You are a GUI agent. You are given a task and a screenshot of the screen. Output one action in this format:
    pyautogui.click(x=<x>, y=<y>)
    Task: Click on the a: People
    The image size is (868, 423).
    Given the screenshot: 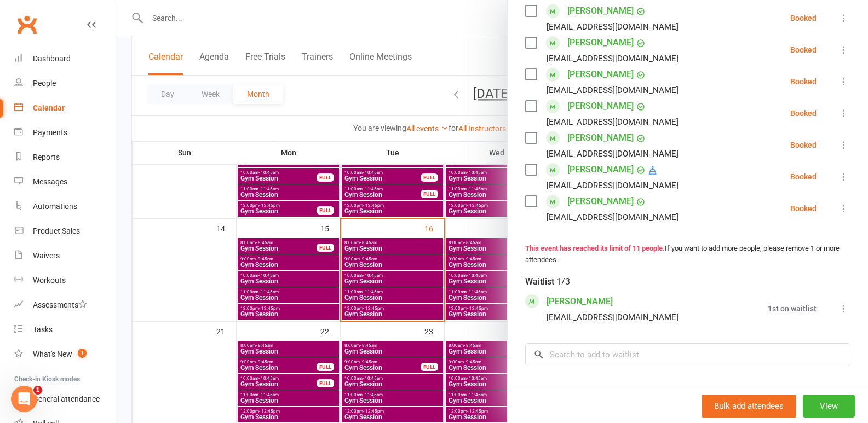 What is the action you would take?
    pyautogui.click(x=65, y=83)
    